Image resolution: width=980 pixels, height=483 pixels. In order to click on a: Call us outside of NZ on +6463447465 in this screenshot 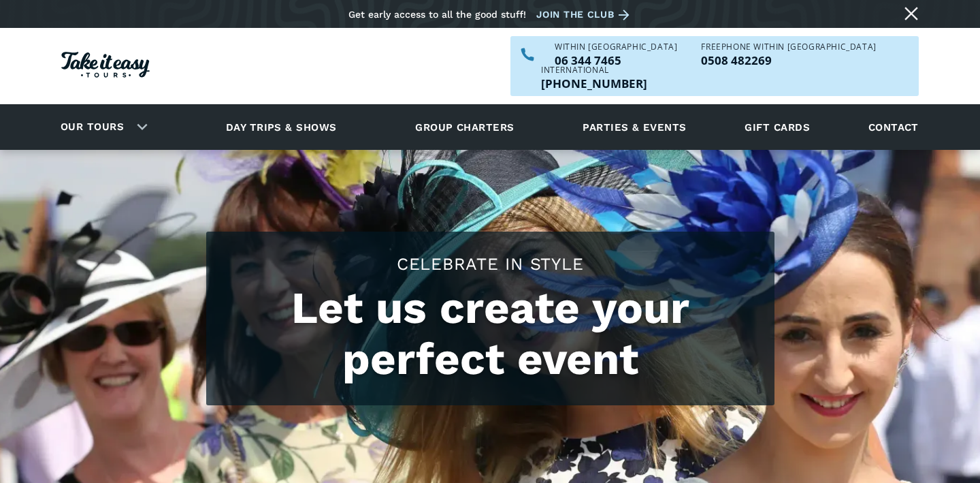, I will do `click(594, 83)`.